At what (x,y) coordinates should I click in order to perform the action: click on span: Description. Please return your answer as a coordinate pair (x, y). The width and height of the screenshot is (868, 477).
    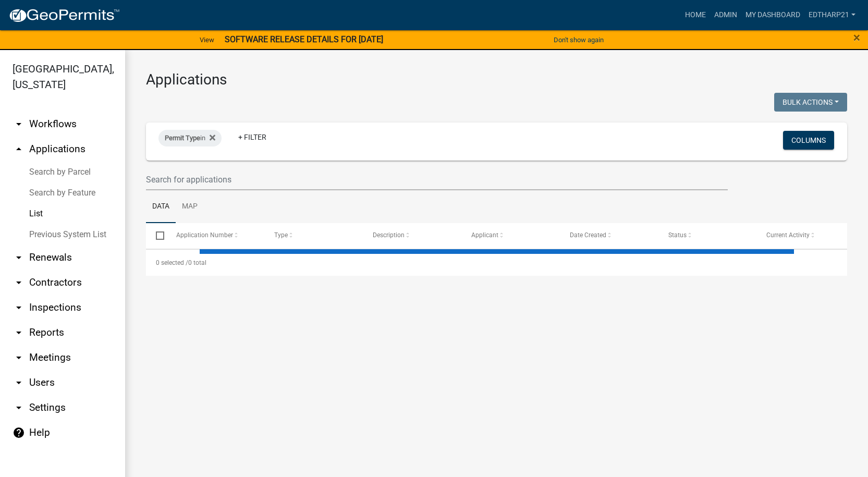
    Looking at the image, I should click on (388, 235).